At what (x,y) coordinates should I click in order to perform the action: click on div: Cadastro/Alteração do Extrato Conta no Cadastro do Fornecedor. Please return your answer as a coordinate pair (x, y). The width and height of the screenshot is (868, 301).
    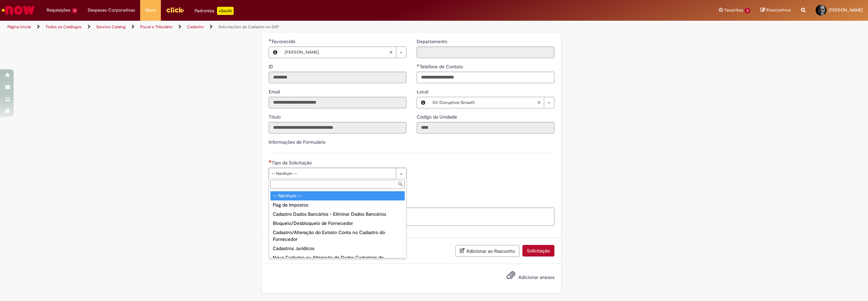
    Looking at the image, I should click on (338, 236).